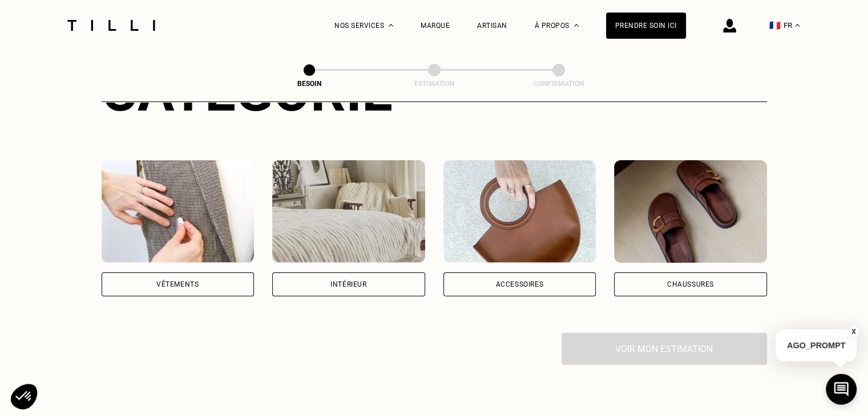  Describe the element at coordinates (558, 84) in the screenshot. I see `div: Confirmation` at that location.